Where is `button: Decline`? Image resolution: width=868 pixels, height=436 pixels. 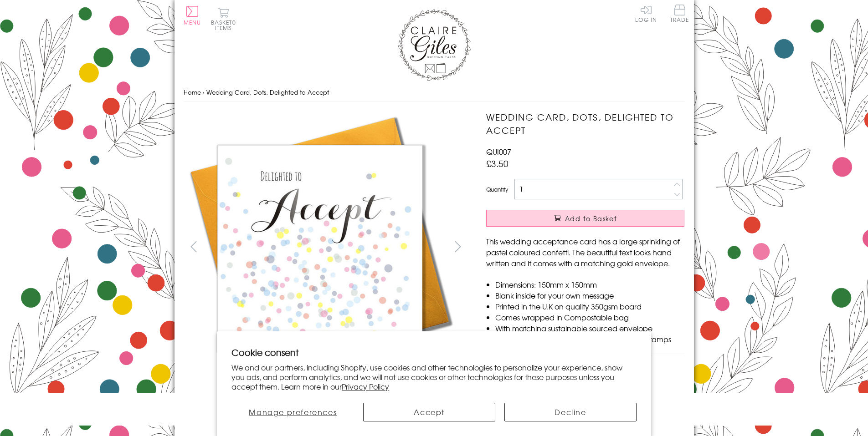 button: Decline is located at coordinates (570, 412).